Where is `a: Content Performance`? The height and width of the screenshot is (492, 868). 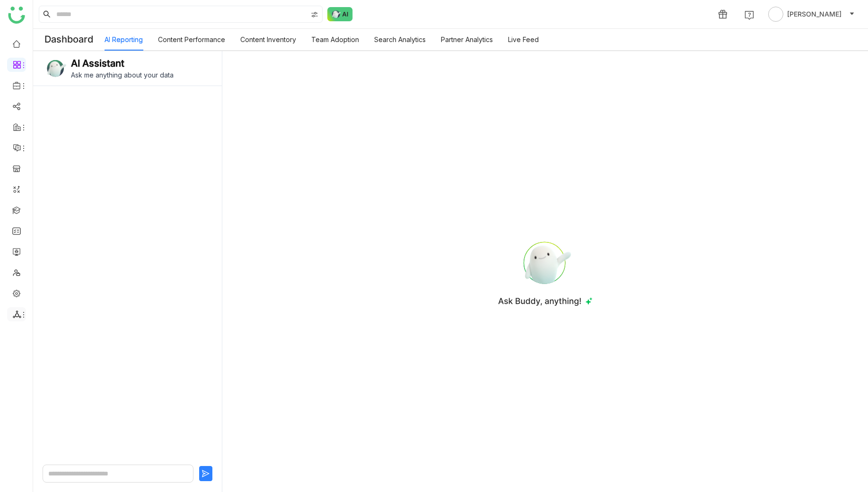
a: Content Performance is located at coordinates (192, 39).